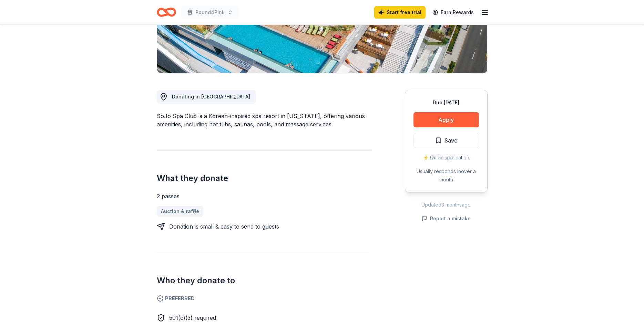 The height and width of the screenshot is (326, 644). What do you see at coordinates (446, 158) in the screenshot?
I see `div: ⚡️ Quick application` at bounding box center [446, 158].